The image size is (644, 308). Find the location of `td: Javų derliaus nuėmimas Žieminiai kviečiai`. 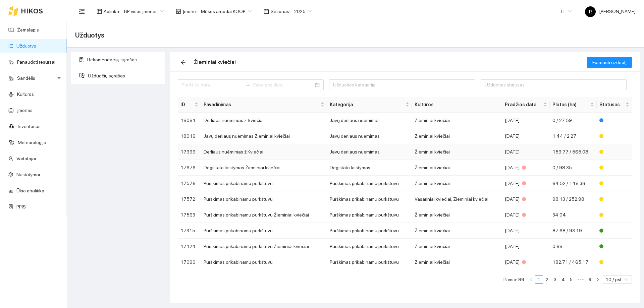

td: Javų derliaus nuėmimas Žieminiai kviečiai is located at coordinates (264, 136).